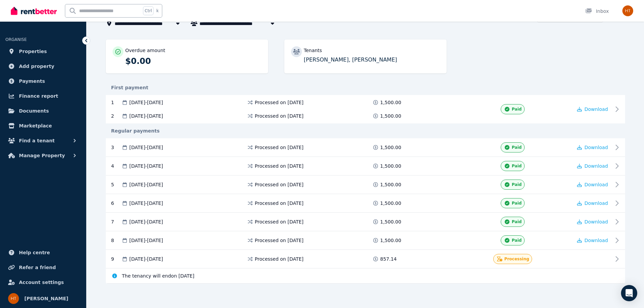 This screenshot has width=644, height=308. What do you see at coordinates (37, 268) in the screenshot?
I see `span: Refer a friend` at bounding box center [37, 268].